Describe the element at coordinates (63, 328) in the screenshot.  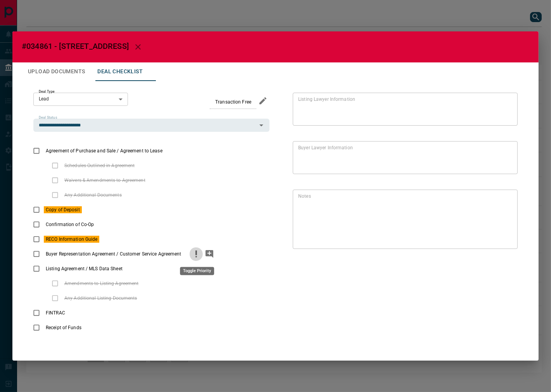
I see `span: Receipt of Funds` at that location.